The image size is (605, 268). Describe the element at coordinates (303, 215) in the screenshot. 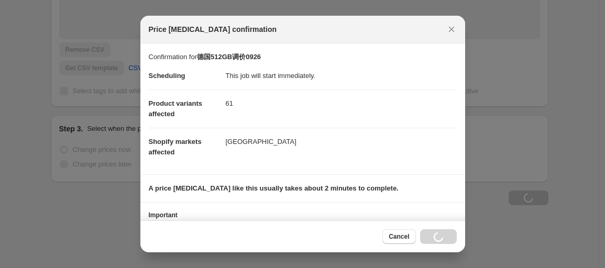

I see `h3: Important` at that location.